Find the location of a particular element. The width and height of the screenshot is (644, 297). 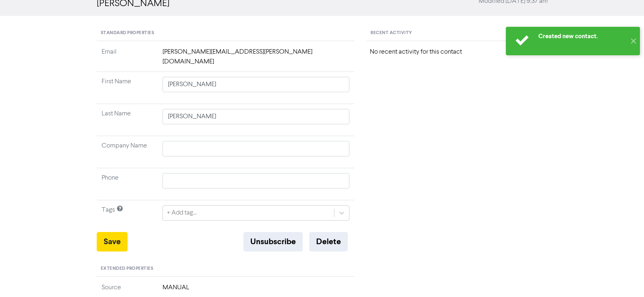

td: First Name is located at coordinates (127, 88).